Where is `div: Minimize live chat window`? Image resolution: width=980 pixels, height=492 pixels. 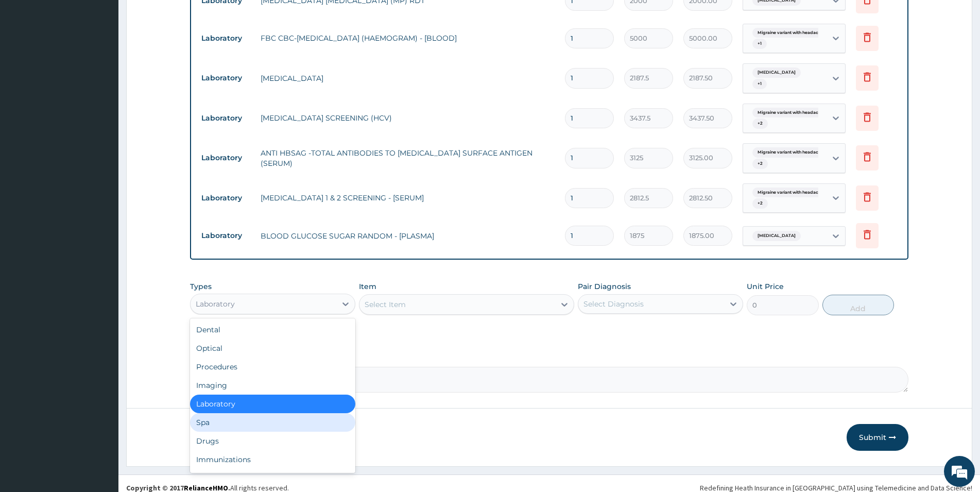
div: Minimize live chat window is located at coordinates (181, 18).